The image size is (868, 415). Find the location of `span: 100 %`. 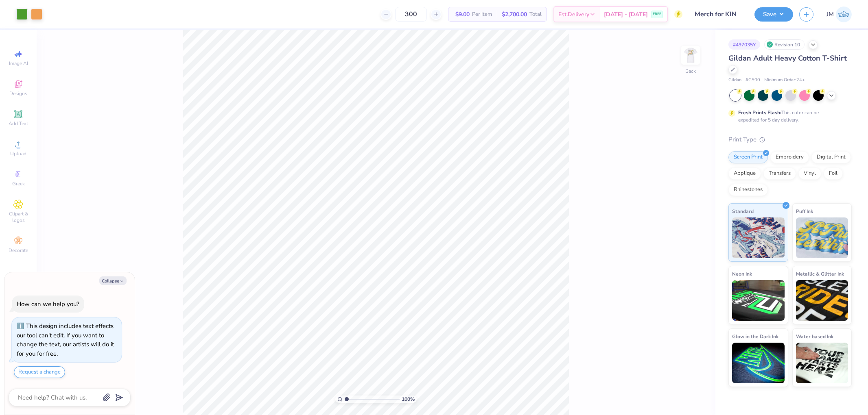

span: 100 % is located at coordinates (408, 399).